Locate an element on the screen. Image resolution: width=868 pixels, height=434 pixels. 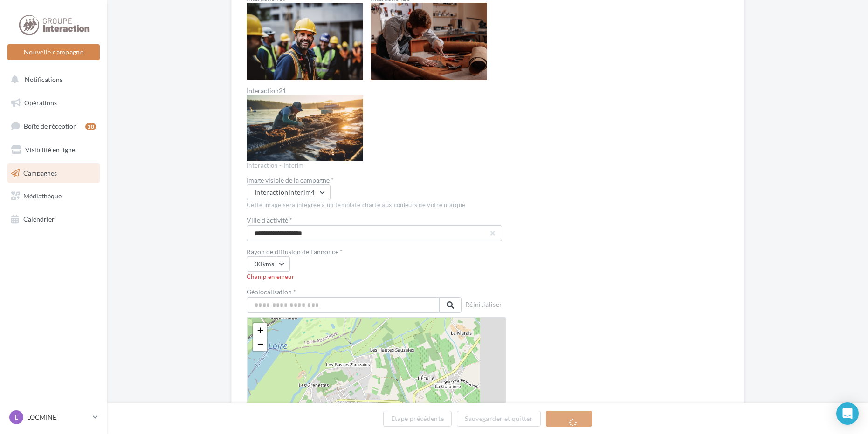
img: Interaction21 is located at coordinates (305, 127).